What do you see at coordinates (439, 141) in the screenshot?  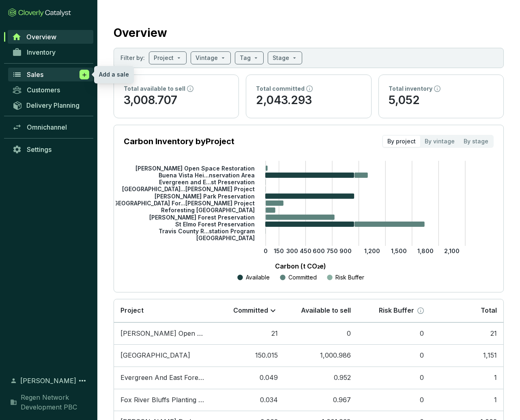 I see `div: By vintage` at bounding box center [439, 141].